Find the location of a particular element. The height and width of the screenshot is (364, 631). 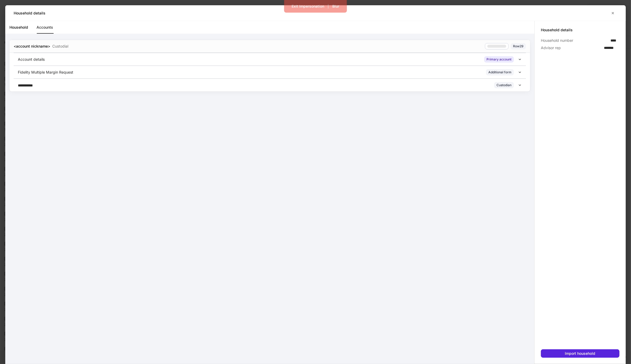

p: Custodial is located at coordinates (60, 46).